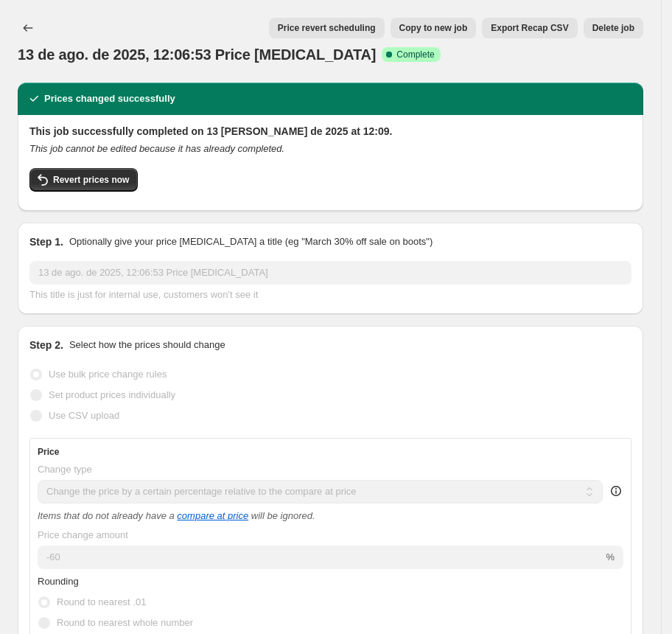  What do you see at coordinates (112, 394) in the screenshot?
I see `span: Set product prices individually` at bounding box center [112, 394].